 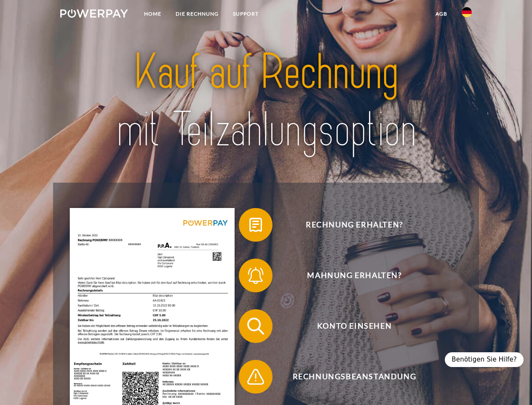 I want to click on a: Rechnung erhalten?, so click(x=349, y=225).